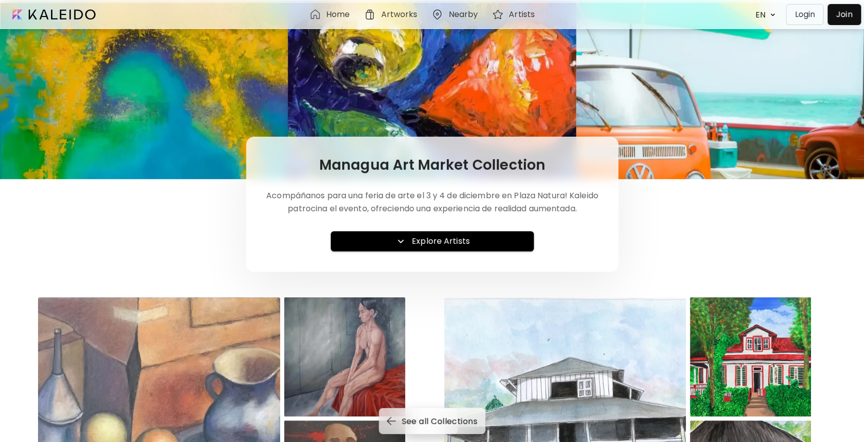 This screenshot has width=864, height=442. What do you see at coordinates (441, 241) in the screenshot?
I see `h6: Explore Artists` at bounding box center [441, 241].